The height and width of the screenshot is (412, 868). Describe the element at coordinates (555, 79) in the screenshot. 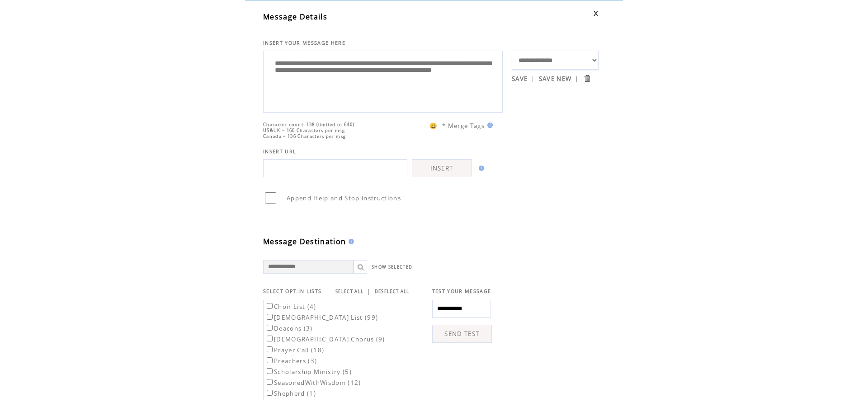

I see `a: SAVE NEW` at that location.